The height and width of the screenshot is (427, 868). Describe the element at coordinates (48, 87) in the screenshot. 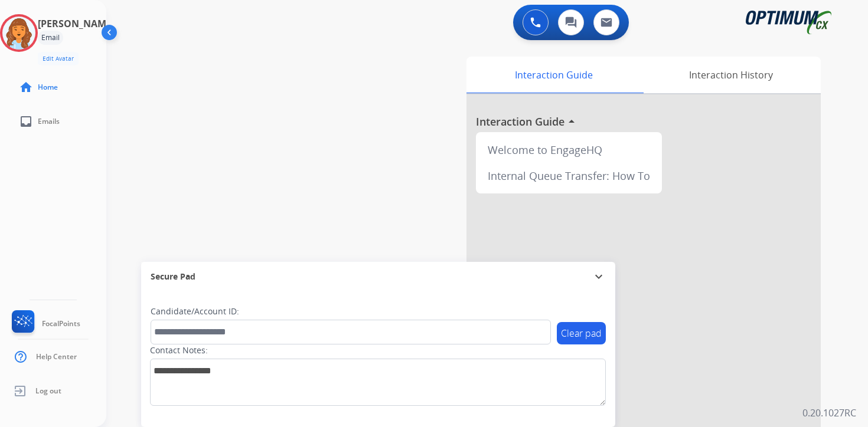

I see `span: Home` at that location.